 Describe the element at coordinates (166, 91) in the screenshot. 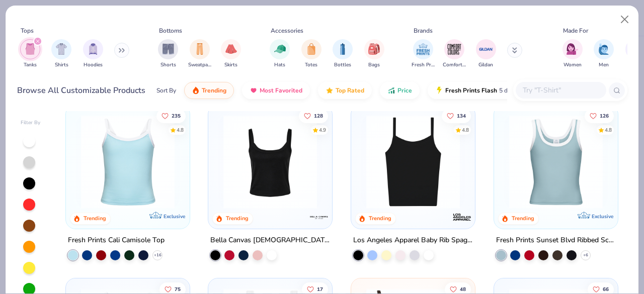

I see `div: Sort By` at that location.